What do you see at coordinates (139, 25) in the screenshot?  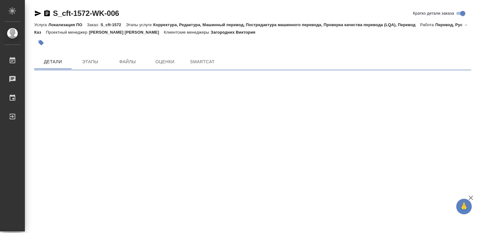 I see `p: Этапы услуги` at bounding box center [139, 25].